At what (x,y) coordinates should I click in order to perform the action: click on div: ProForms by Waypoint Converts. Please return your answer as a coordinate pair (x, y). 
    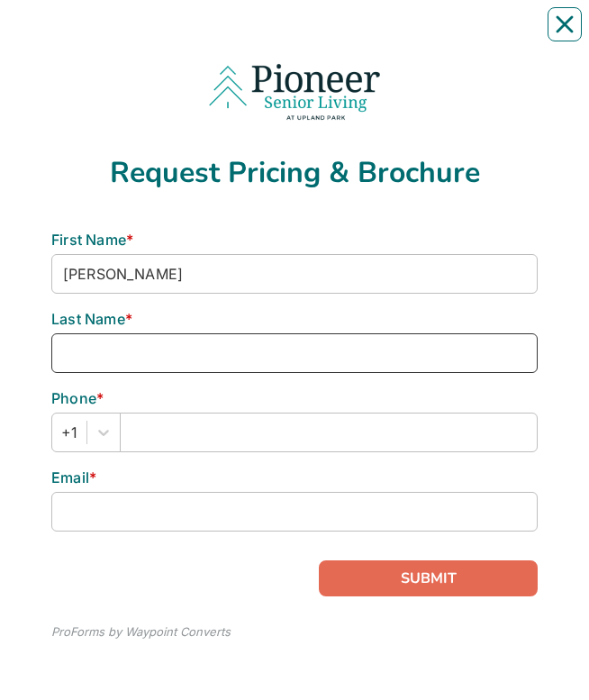
    Looking at the image, I should click on (141, 633).